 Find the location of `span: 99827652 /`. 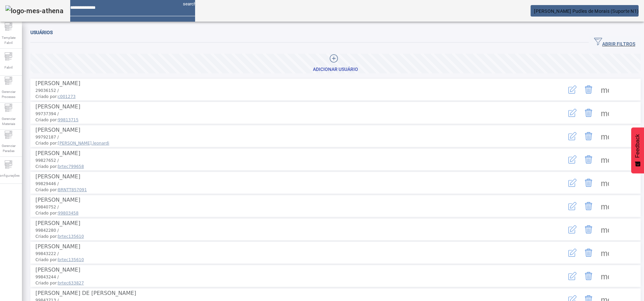

span: 99827652 / is located at coordinates (47, 161).